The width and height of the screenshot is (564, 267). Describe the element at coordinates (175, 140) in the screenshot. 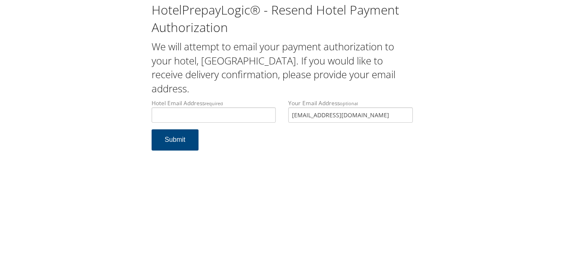

I see `button: Submit` at that location.